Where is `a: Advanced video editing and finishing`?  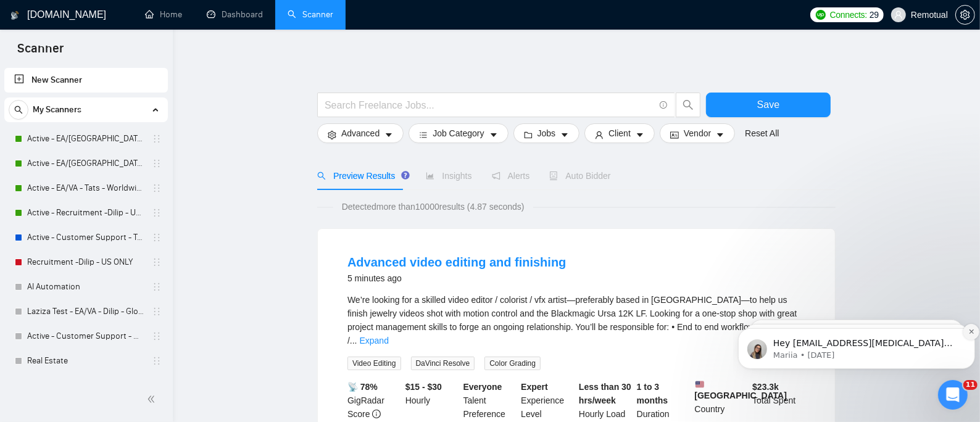
a: Advanced video editing and finishing is located at coordinates (457, 262).